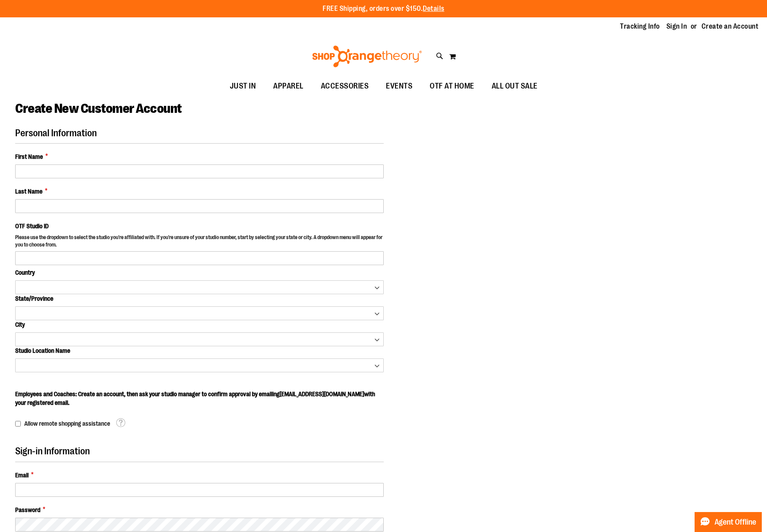 The image size is (767, 532). I want to click on a: JUST IN, so click(243, 86).